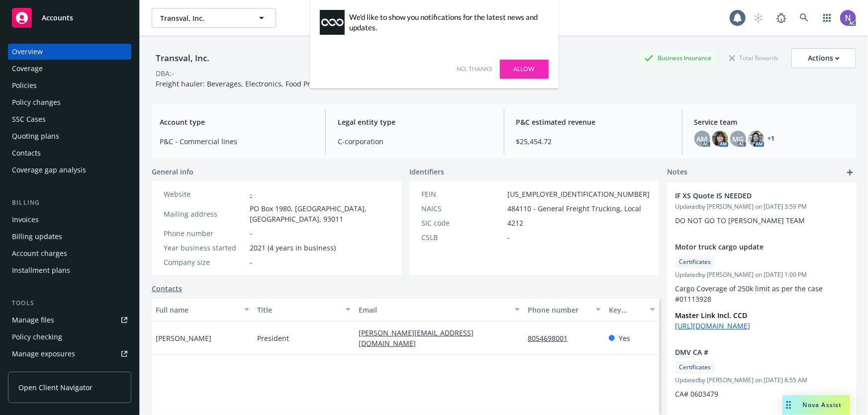  I want to click on a: Quoting plans, so click(70, 136).